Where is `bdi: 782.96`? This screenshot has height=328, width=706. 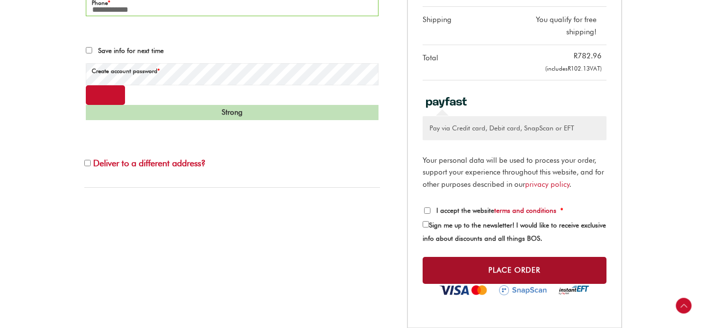 bdi: 782.96 is located at coordinates (587, 56).